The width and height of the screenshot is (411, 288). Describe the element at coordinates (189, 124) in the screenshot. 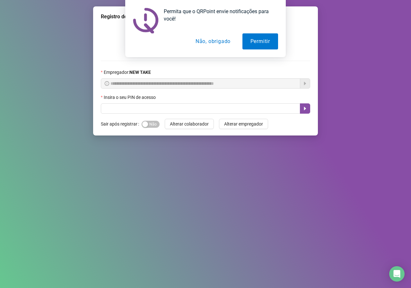

I see `button: Alterar colaborador` at that location.